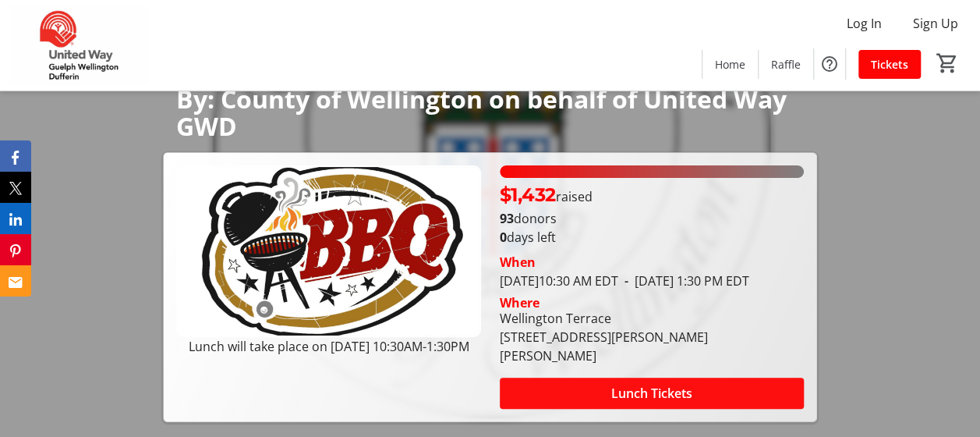 This screenshot has width=980, height=437. Describe the element at coordinates (890, 64) in the screenshot. I see `span: Tickets` at that location.